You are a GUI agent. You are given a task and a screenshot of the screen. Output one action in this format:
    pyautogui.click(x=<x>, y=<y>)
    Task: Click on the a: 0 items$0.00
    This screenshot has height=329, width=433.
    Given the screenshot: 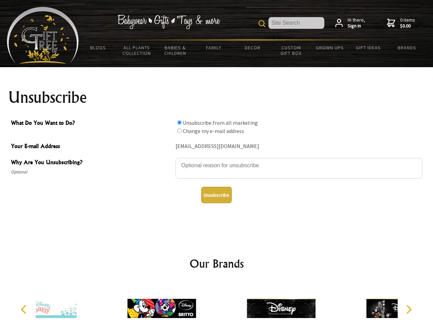 What is the action you would take?
    pyautogui.click(x=401, y=23)
    